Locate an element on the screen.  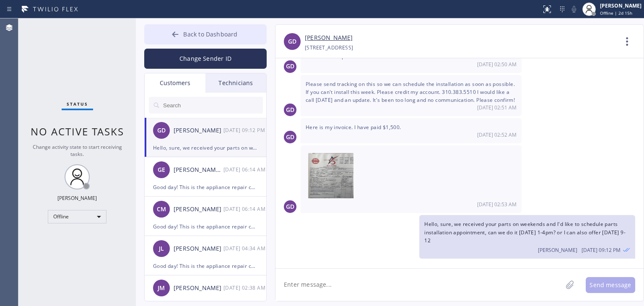
span: Please send tracking on this so we can schedule the installation as soon as possible. If you can'... is located at coordinates (410, 92).